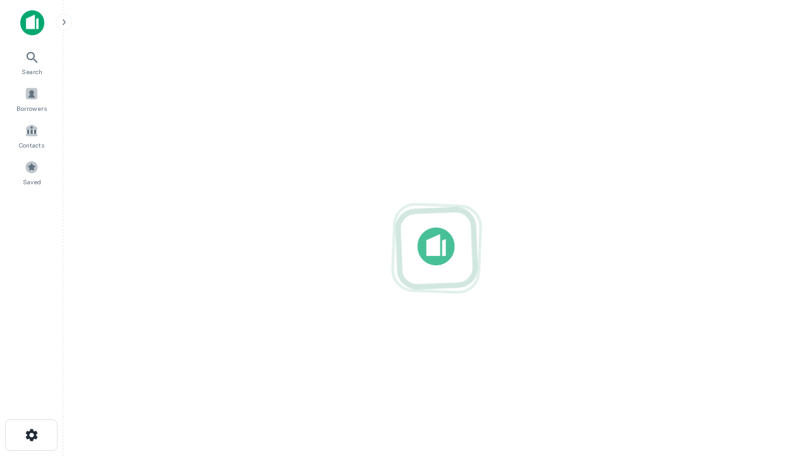  I want to click on div: Contacts, so click(32, 135).